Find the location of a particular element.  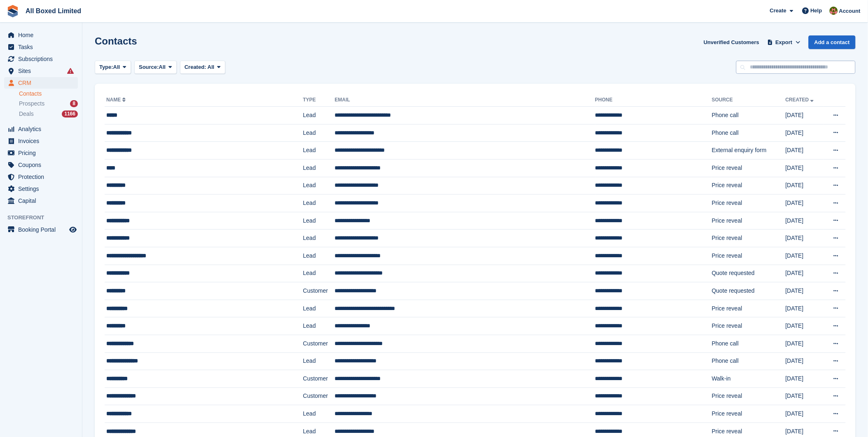

span: Help is located at coordinates (817, 11).